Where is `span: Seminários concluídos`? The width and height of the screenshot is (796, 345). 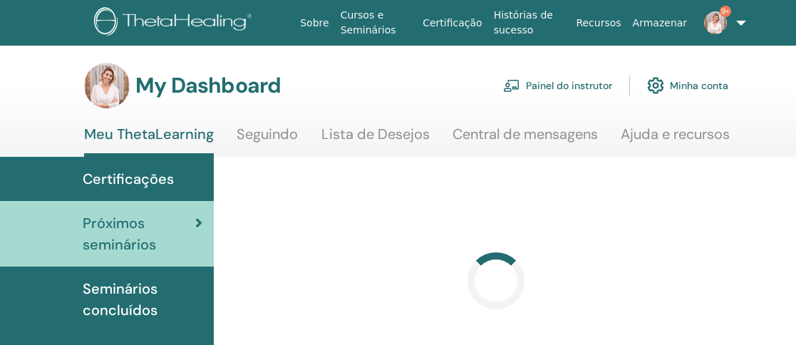
span: Seminários concluídos is located at coordinates (143, 299).